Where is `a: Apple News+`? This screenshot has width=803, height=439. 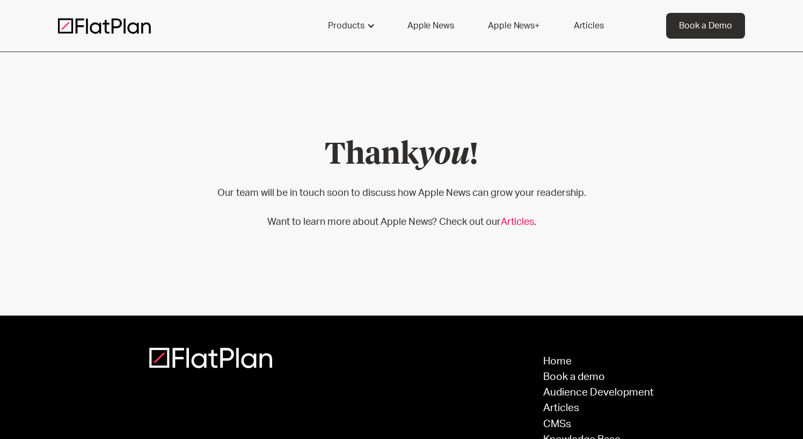 a: Apple News+ is located at coordinates (513, 26).